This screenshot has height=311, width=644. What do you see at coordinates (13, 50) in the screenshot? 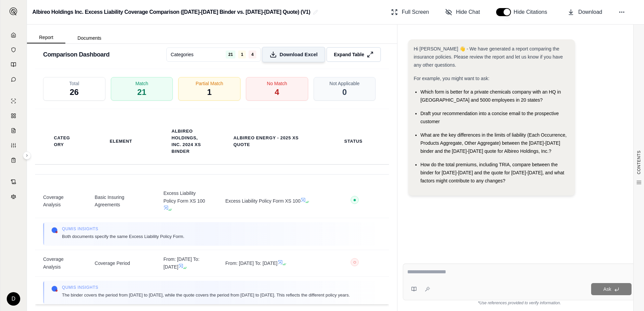
I see `a: Documents Vault` at bounding box center [13, 50].